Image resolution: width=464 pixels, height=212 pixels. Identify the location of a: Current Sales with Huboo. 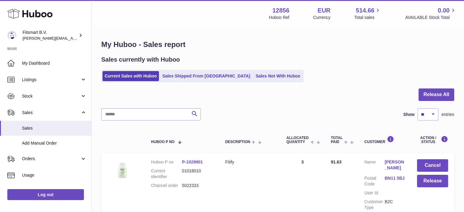
(131, 76).